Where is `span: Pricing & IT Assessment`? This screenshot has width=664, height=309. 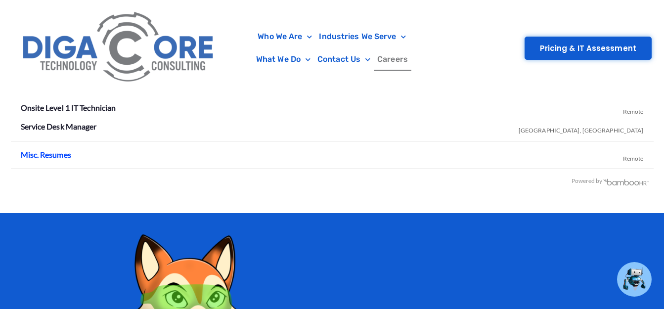
span: Pricing & IT Assessment is located at coordinates (588, 48).